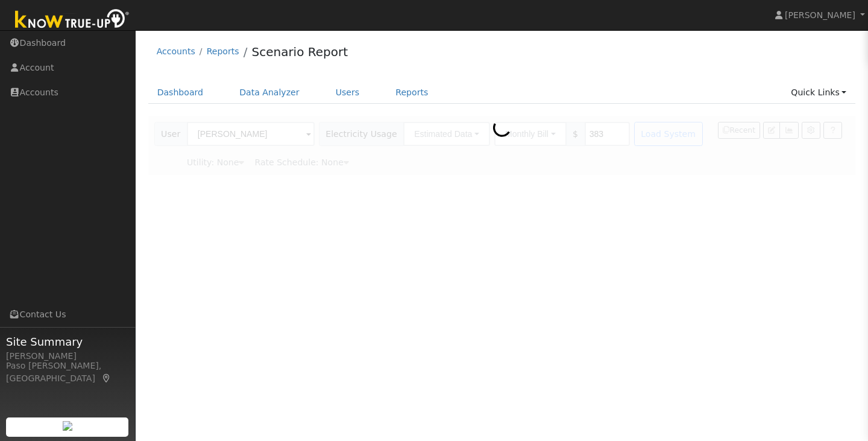  I want to click on img: retrieve, so click(68, 426).